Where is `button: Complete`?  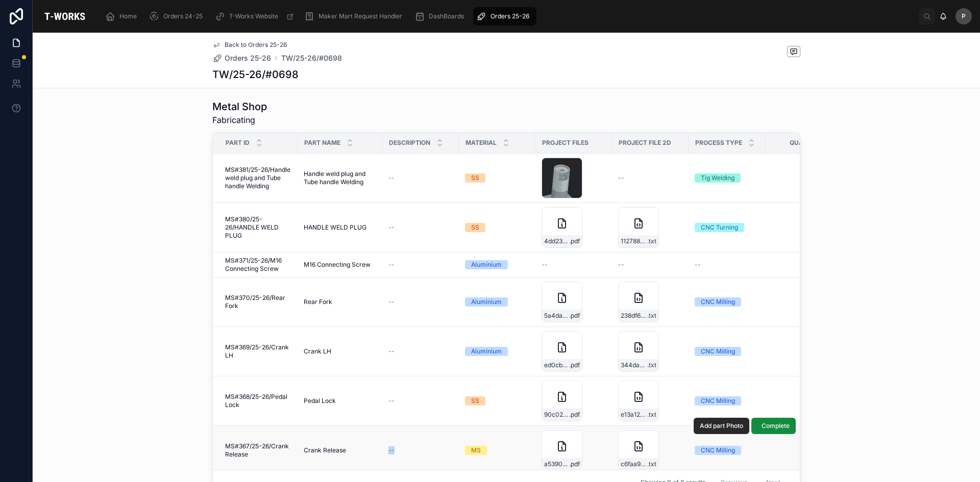
button: Complete is located at coordinates (773, 426).